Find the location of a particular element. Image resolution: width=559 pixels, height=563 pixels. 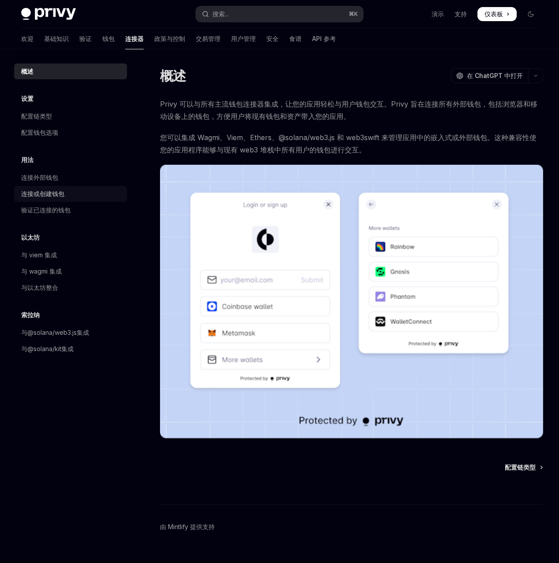

a: 欢迎 is located at coordinates (27, 39).